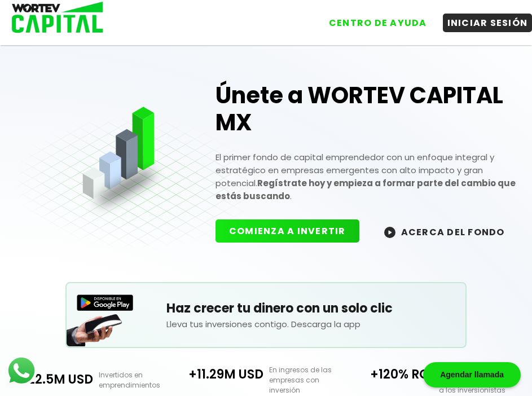 The width and height of the screenshot is (532, 396). What do you see at coordinates (365, 190) in the screenshot?
I see `strong: Regístrate hoy y empieza a formar parte del cambio que estás buscando` at bounding box center [365, 190].